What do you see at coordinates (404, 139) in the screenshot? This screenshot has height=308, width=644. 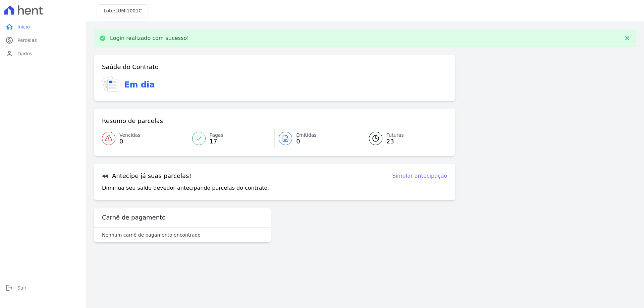 I see `a: Futuras 23` at bounding box center [404, 139].